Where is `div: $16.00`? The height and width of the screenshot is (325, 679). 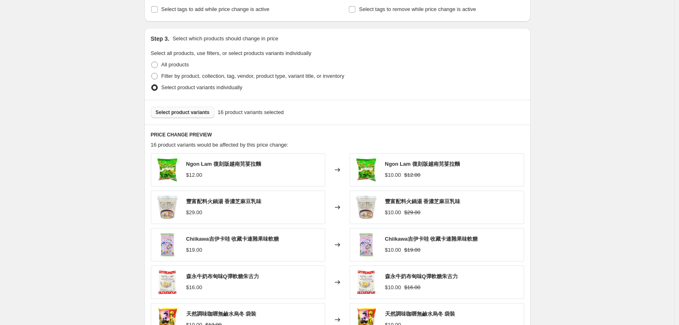
div: $16.00 is located at coordinates (194, 287).